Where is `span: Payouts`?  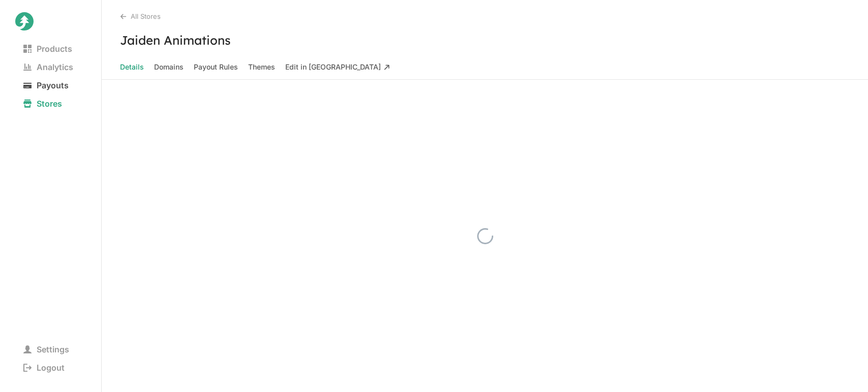
span: Payouts is located at coordinates (46, 85).